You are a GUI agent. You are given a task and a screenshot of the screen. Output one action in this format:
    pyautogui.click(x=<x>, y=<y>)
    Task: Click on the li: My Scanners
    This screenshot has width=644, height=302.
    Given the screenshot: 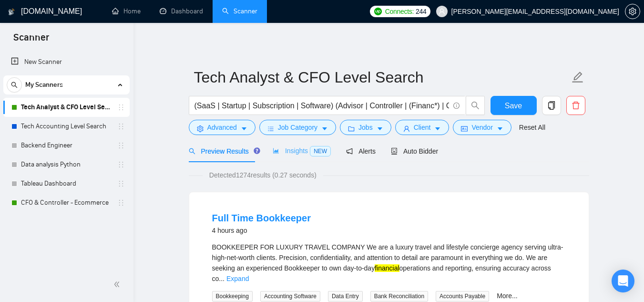 What is the action you would take?
    pyautogui.click(x=66, y=144)
    